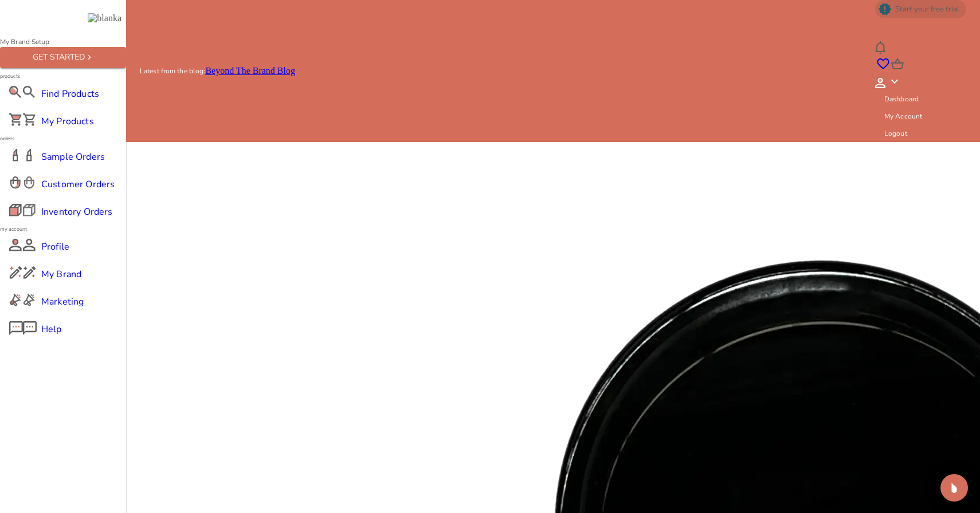 This screenshot has height=513, width=980. I want to click on a: Beyond The Brand Blog, so click(250, 71).